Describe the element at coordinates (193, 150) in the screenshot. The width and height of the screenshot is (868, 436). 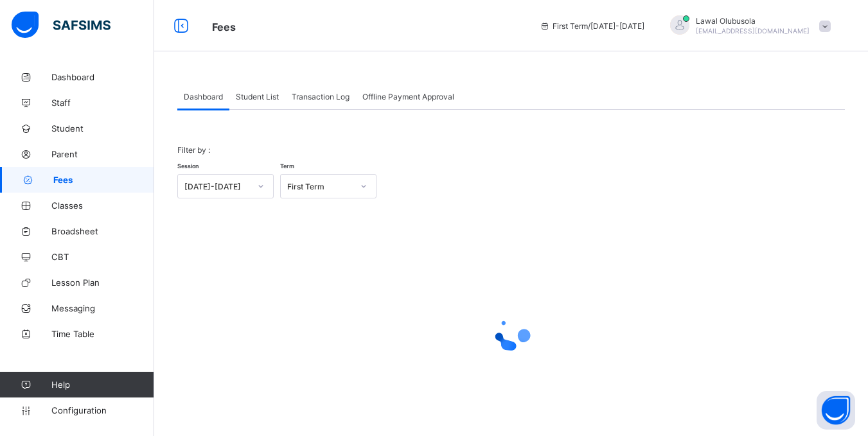
I see `span: Filter by :` at that location.